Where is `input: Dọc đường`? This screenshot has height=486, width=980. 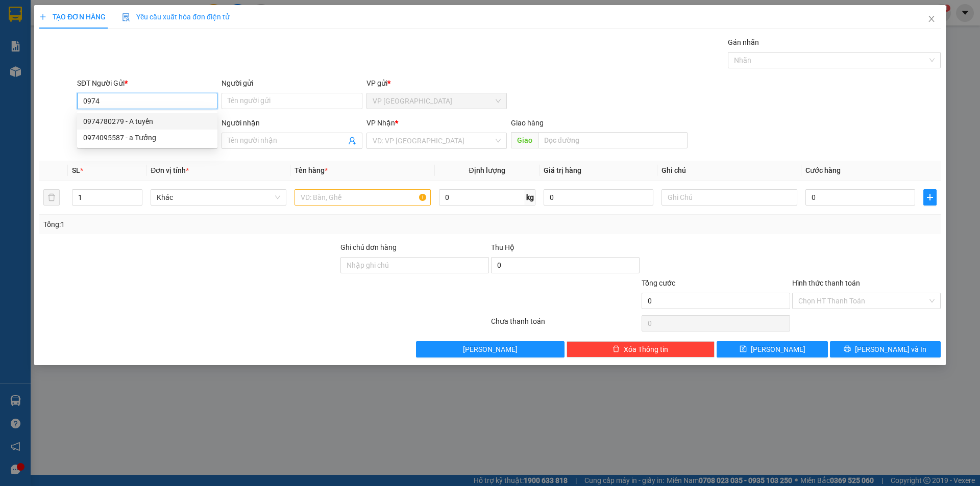 input: Dọc đường is located at coordinates (612, 141).